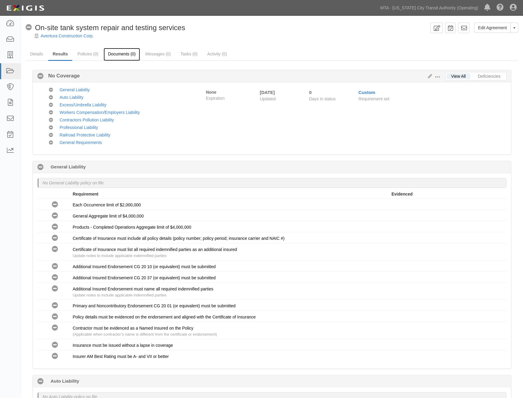 This screenshot has width=523, height=398. What do you see at coordinates (189, 54) in the screenshot?
I see `a: Tasks (0)` at bounding box center [189, 54].